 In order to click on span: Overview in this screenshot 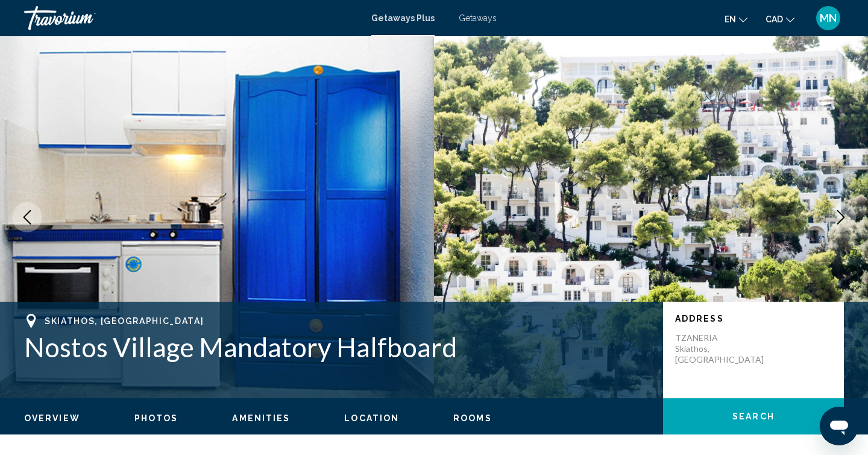, I will do `click(52, 418)`.